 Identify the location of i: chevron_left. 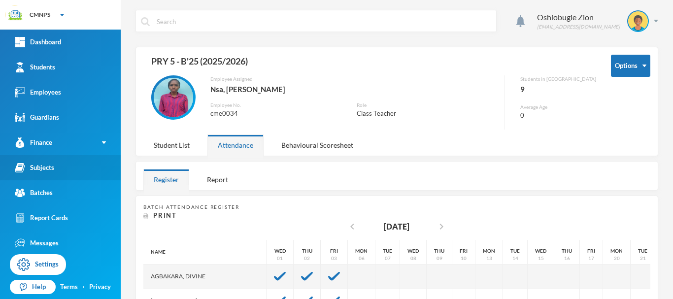
(352, 227).